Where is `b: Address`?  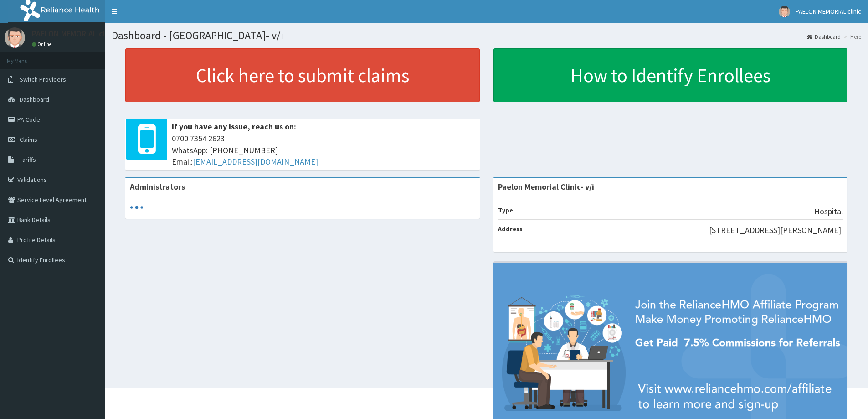
b: Address is located at coordinates (511, 229).